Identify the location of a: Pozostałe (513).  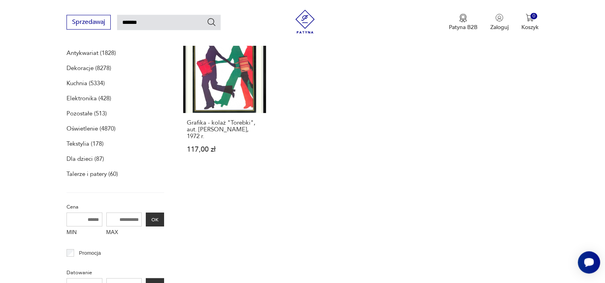
(86, 113).